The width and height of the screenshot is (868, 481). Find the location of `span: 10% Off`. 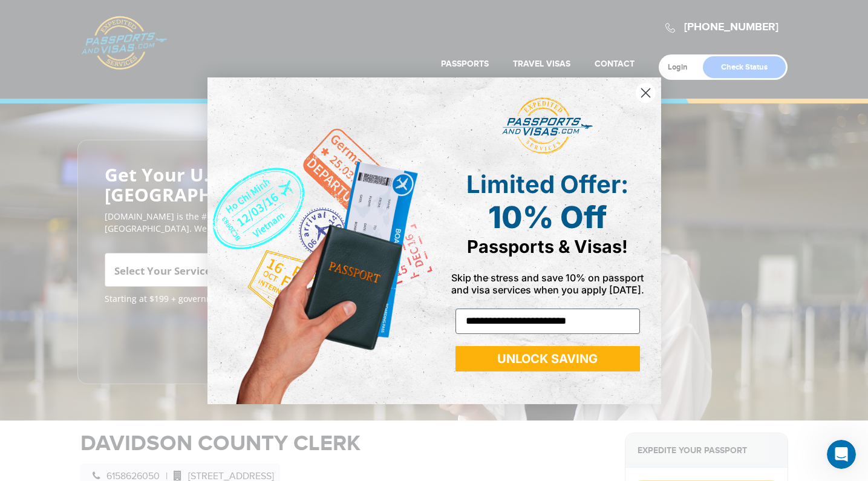

span: 10% Off is located at coordinates (548, 217).